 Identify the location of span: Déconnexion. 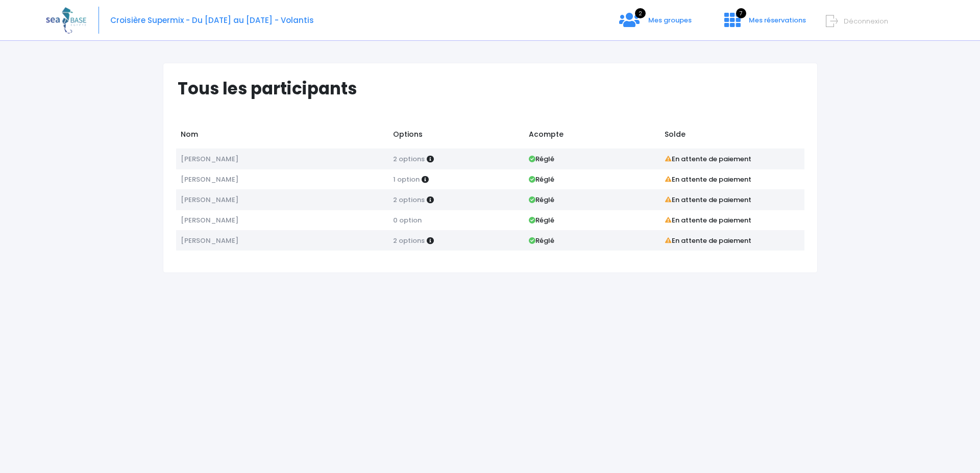
(866, 21).